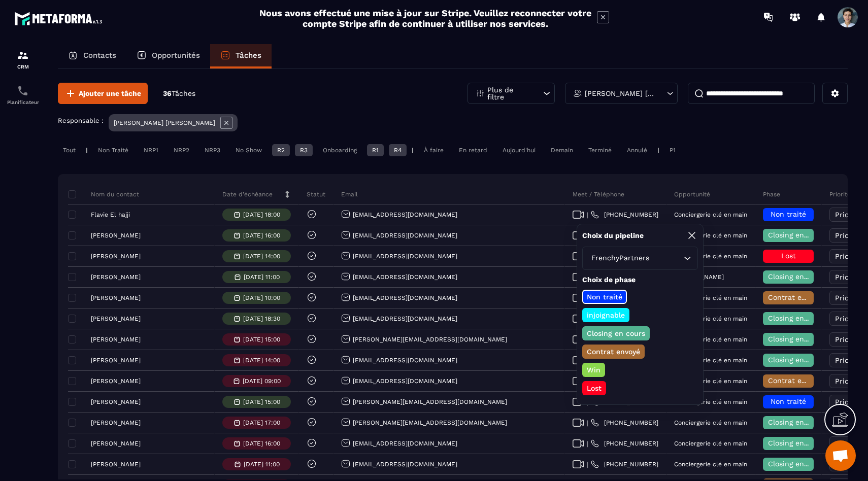 Image resolution: width=868 pixels, height=481 pixels. I want to click on div: En retard, so click(473, 150).